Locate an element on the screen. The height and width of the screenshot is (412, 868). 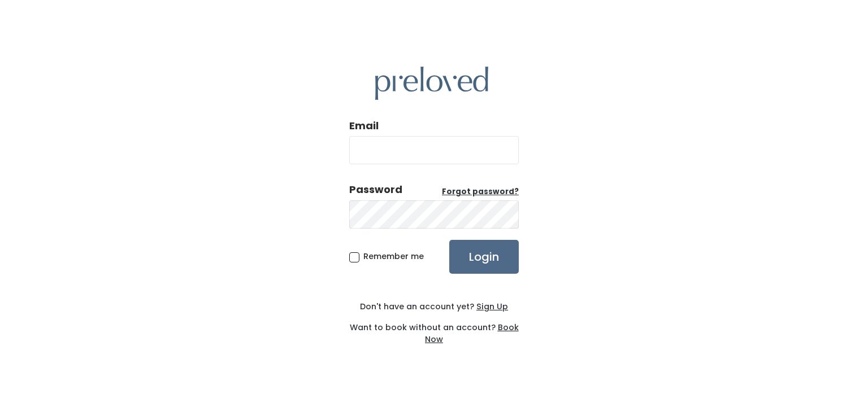
div: Want to book without an account? is located at coordinates (434, 329).